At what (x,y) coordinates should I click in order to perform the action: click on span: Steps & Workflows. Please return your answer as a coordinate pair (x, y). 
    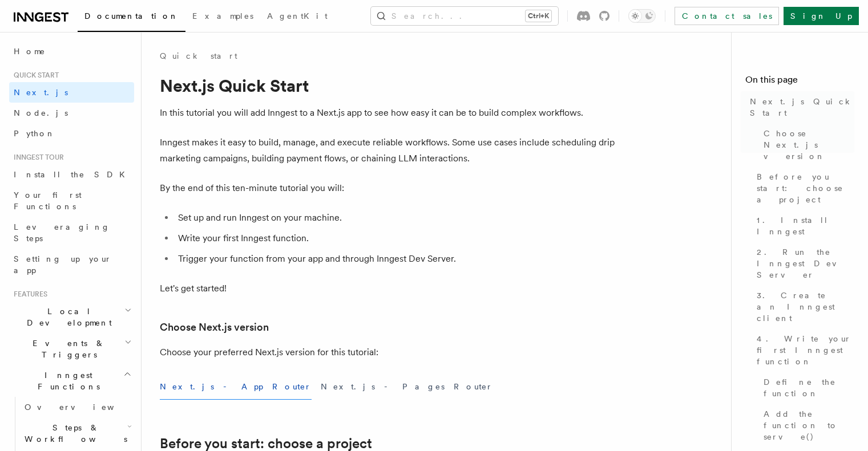
    Looking at the image, I should click on (73, 433).